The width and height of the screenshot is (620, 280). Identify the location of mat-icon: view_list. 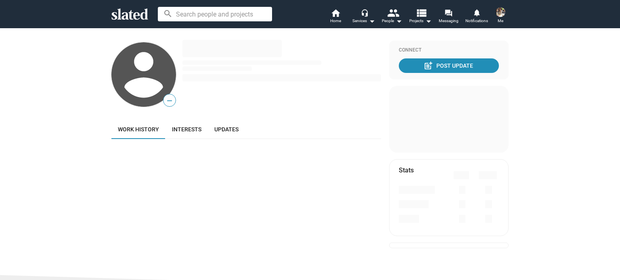
(421, 13).